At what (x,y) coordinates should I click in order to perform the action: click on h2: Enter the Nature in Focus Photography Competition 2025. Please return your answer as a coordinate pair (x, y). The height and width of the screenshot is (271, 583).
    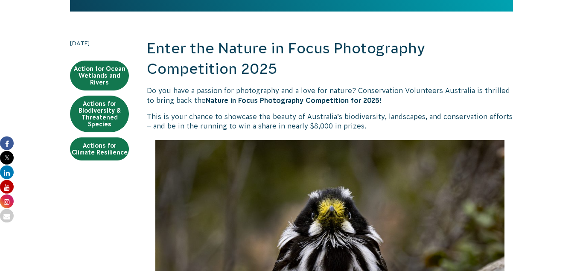
    Looking at the image, I should click on (330, 59).